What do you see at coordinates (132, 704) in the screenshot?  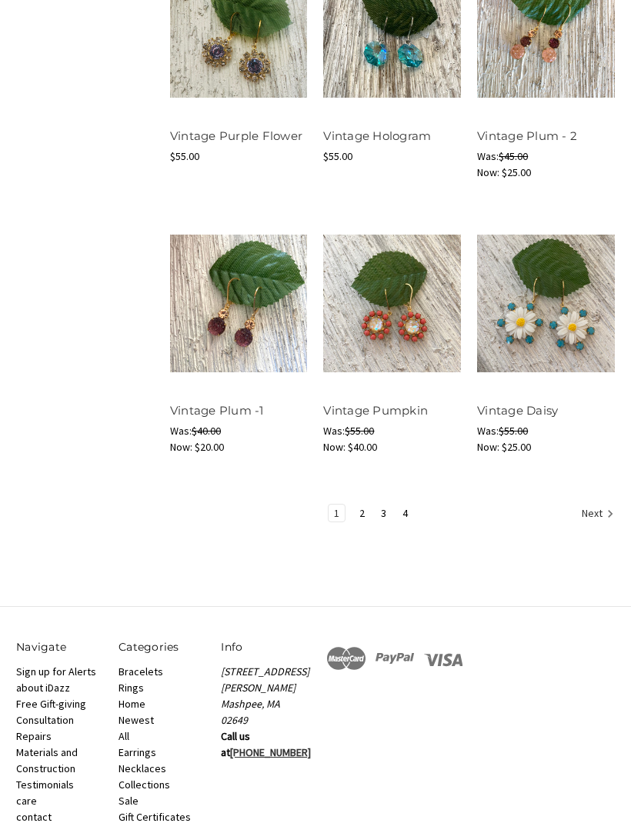 I see `a: Home` at bounding box center [132, 704].